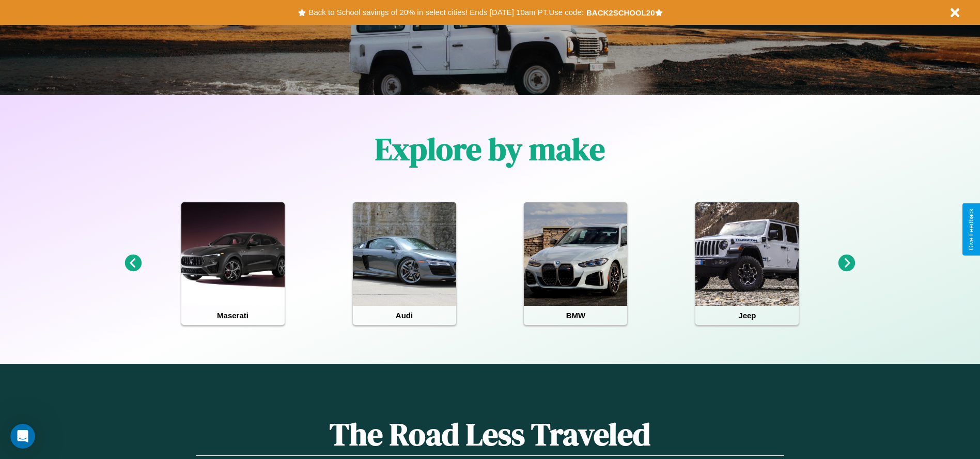 This screenshot has height=459, width=980. I want to click on h1: Explore by make, so click(490, 148).